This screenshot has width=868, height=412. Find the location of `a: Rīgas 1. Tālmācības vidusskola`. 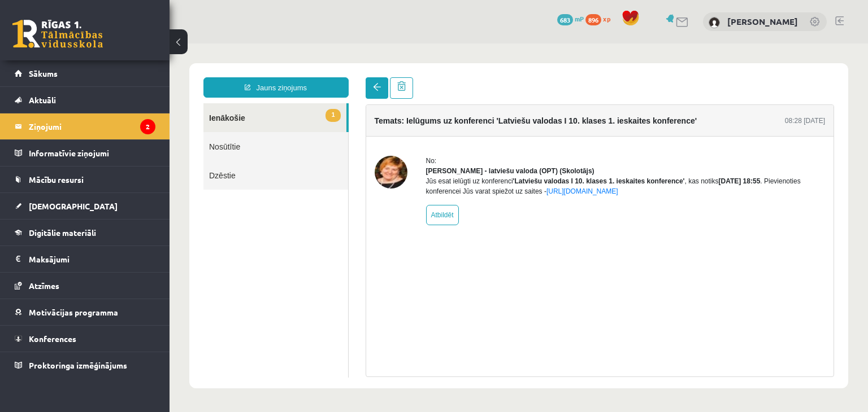

a: Rīgas 1. Tālmācības vidusskola is located at coordinates (58, 34).